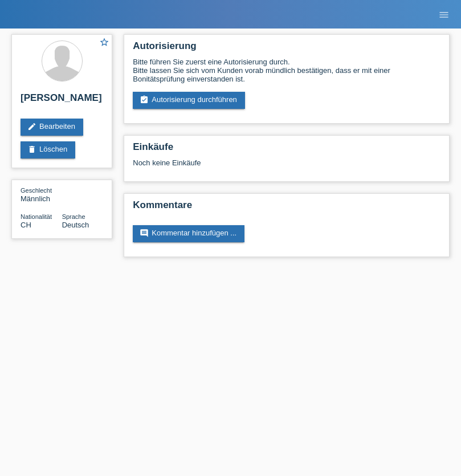 Image resolution: width=461 pixels, height=476 pixels. What do you see at coordinates (32, 149) in the screenshot?
I see `i: delete` at bounding box center [32, 149].